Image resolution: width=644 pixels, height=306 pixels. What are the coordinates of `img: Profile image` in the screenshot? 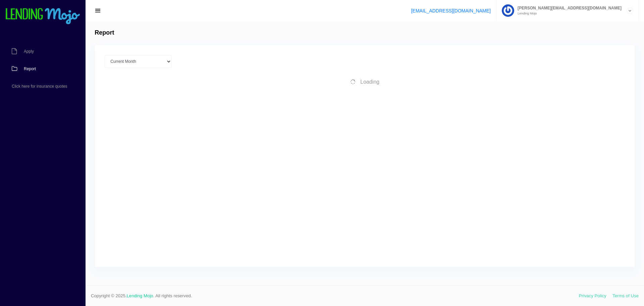 It's located at (508, 10).